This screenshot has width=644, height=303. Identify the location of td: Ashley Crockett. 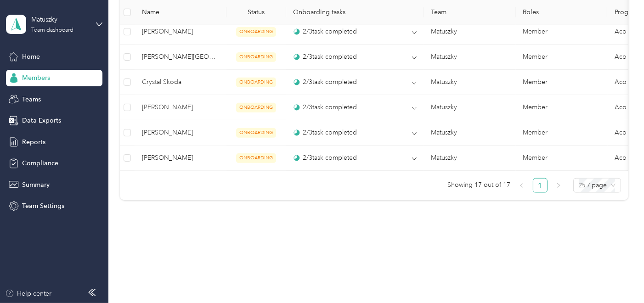
(180, 133).